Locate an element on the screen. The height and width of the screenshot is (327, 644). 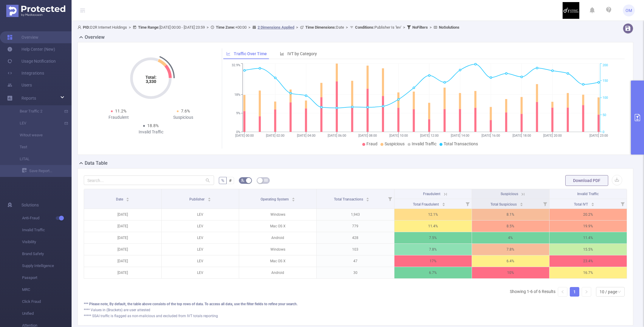
p: 7.8% is located at coordinates (433, 249).